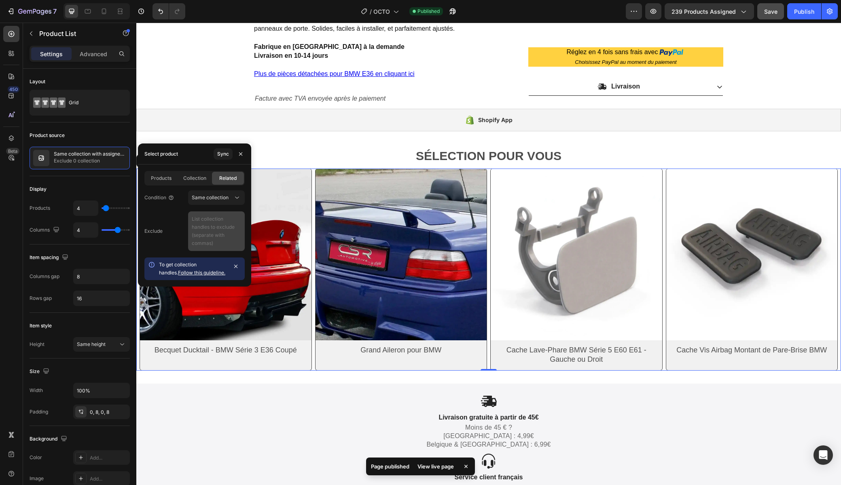  I want to click on h2: Cache Lave-Phare BMW Série 5 E60 E61 - Gauche ou Droit, so click(440, 332).